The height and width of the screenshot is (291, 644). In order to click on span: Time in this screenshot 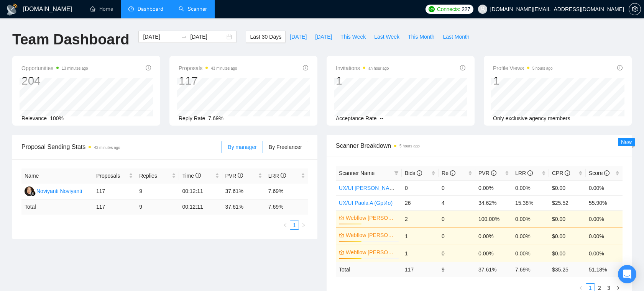, I will do `click(191, 176)`.